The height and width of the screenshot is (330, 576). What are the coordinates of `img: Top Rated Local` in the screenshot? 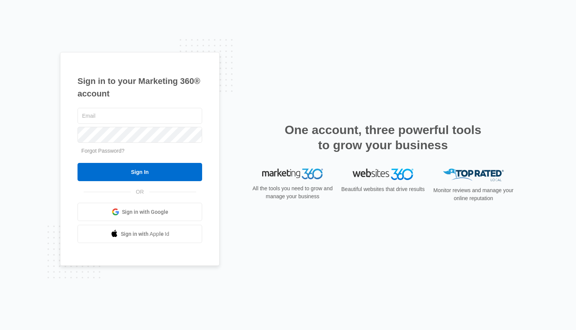 It's located at (474, 175).